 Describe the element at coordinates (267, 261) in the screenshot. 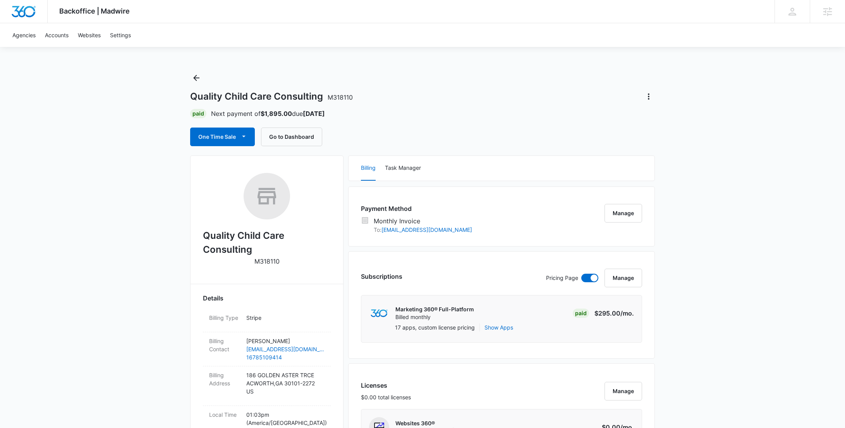

I see `p: M318110` at that location.